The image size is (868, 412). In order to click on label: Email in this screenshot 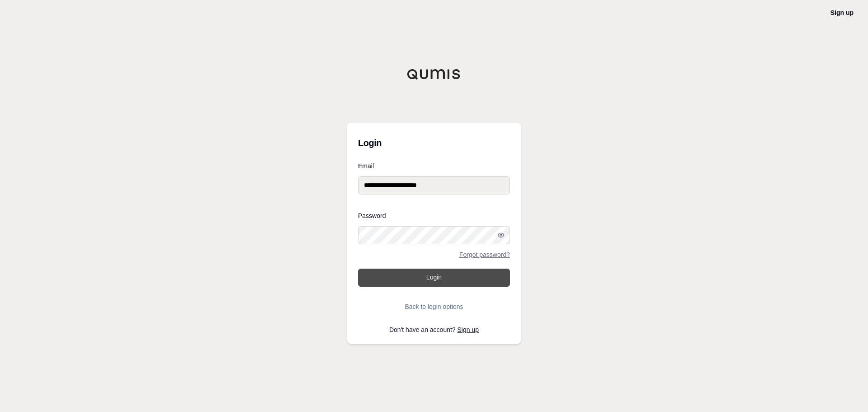, I will do `click(434, 166)`.